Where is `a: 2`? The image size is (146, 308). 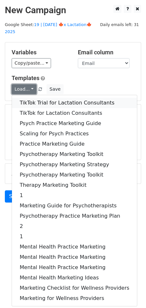
a: 2 is located at coordinates (74, 227).